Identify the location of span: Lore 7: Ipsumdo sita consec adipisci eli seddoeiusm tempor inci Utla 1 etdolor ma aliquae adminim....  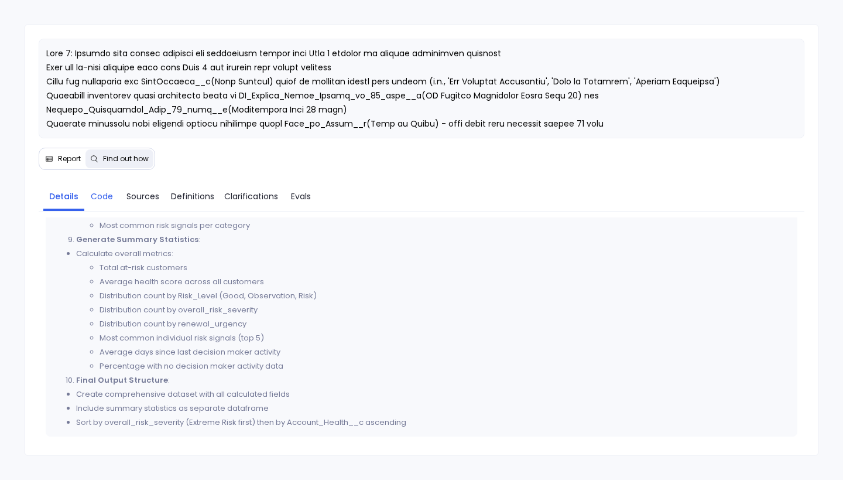
(383, 117).